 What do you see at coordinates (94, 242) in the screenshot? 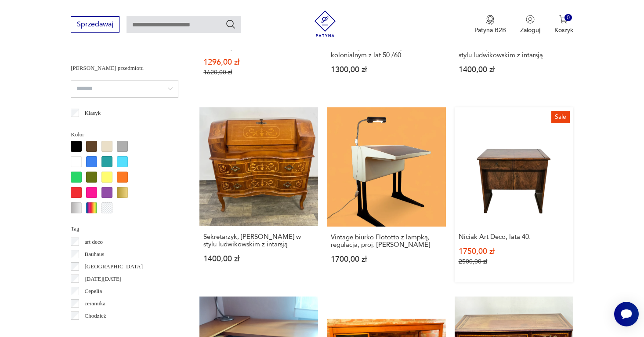
I see `p: art deco` at bounding box center [94, 242].